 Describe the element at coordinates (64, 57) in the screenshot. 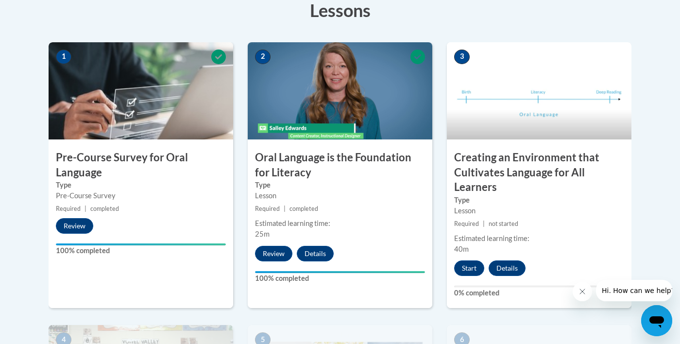

I see `span: 1` at that location.